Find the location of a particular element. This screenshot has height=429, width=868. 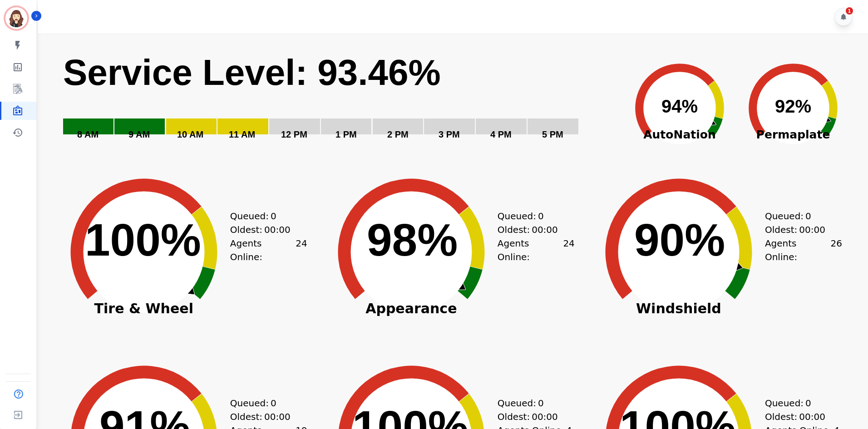

span: Tire & Wheel is located at coordinates (144, 308).